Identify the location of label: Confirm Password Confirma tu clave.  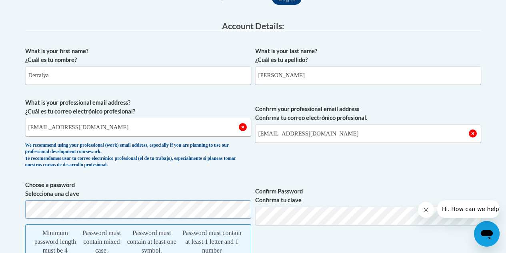
(368, 196).